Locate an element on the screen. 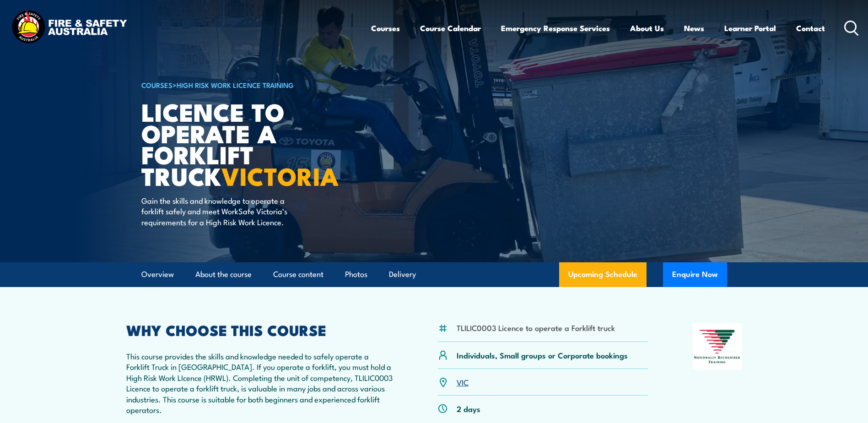  a: Emergency Response Services is located at coordinates (556, 28).